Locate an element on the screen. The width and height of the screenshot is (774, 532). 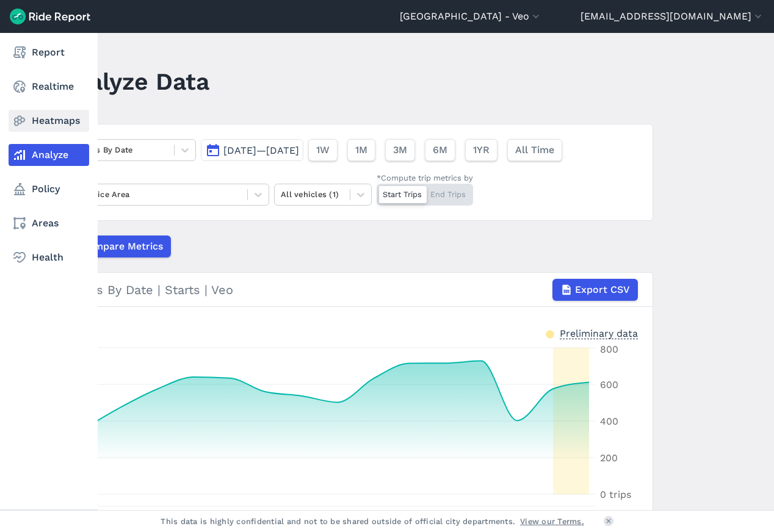
span: Export CSV is located at coordinates (603, 290).